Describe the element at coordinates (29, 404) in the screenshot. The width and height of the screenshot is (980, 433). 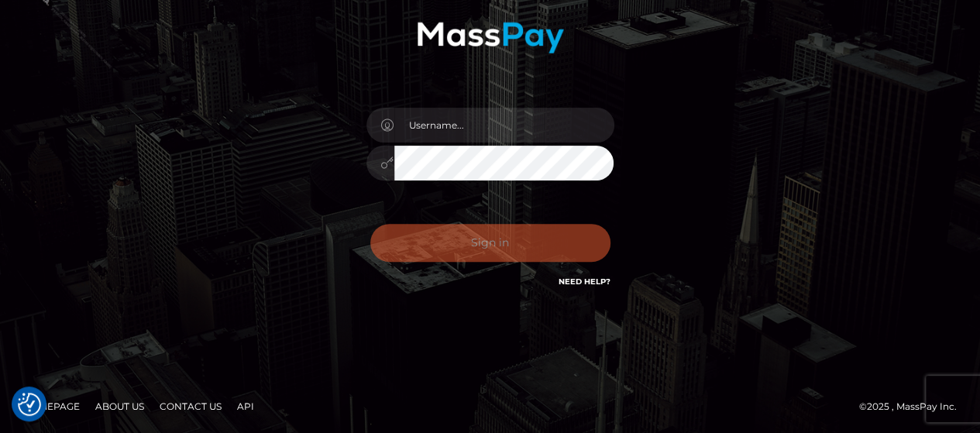
I see `img: Revisit consent button` at that location.